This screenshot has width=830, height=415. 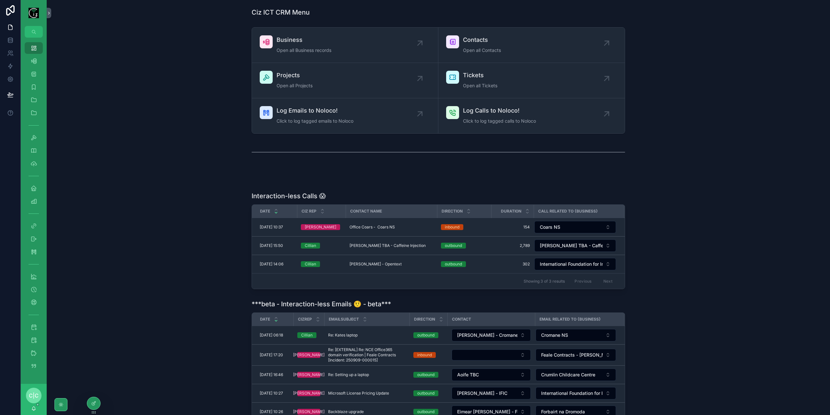 I want to click on span: Backblaze upgrade, so click(x=346, y=411).